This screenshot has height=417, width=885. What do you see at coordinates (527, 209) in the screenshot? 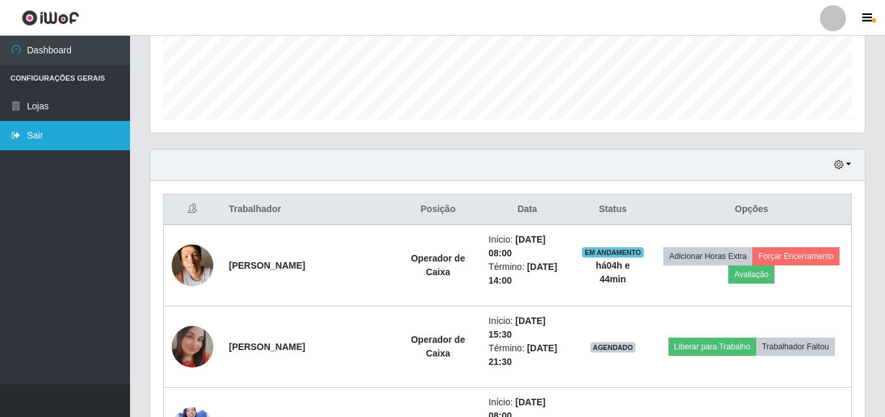
I see `th: Data` at bounding box center [527, 209].